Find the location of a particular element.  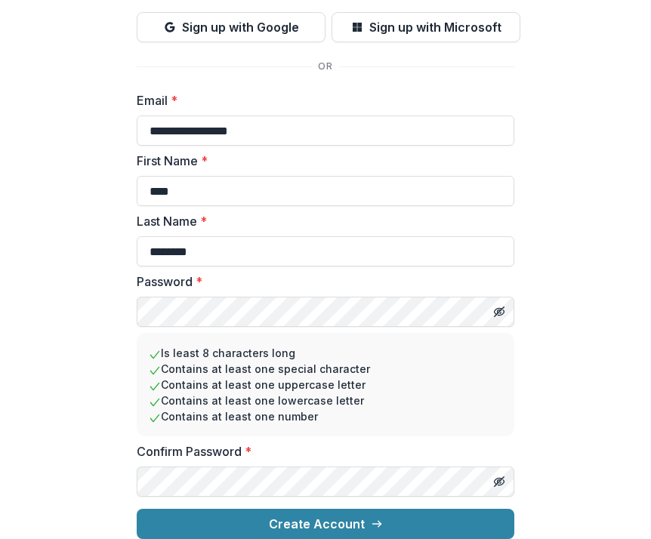

li: Contains at least one lowercase letter is located at coordinates (326, 400).